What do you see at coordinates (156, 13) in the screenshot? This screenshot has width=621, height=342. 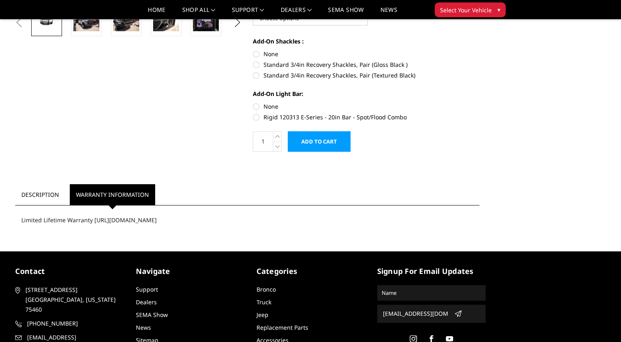 I see `a: Home` at bounding box center [156, 13].